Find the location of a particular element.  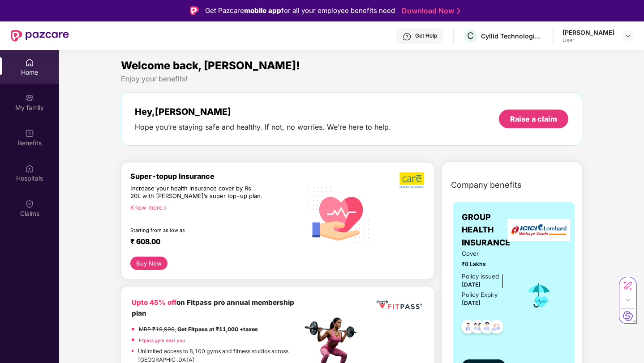

strong: mobile app is located at coordinates (262, 10).